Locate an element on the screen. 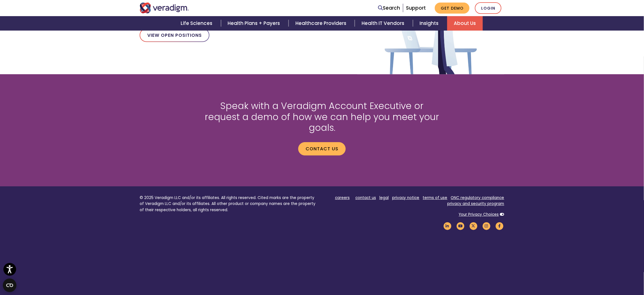  a: Insights is located at coordinates (430, 23).